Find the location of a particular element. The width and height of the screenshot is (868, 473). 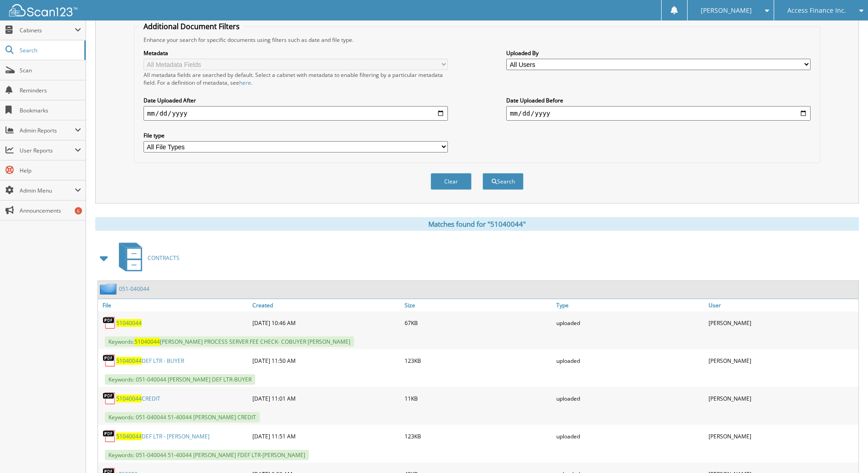

label: Uploaded By is located at coordinates (658, 53).